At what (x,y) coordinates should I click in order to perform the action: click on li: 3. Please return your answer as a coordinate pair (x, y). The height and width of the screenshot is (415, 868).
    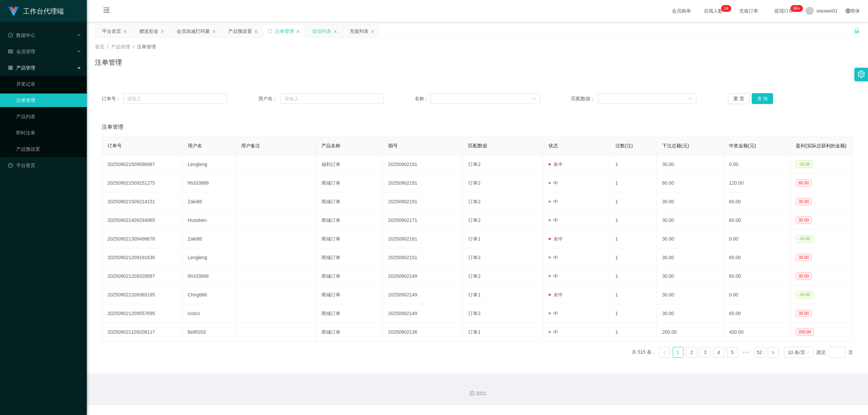
    Looking at the image, I should click on (705, 352).